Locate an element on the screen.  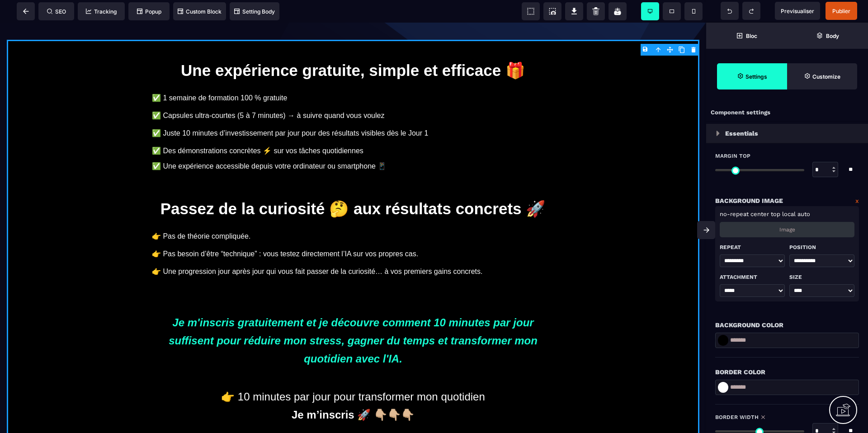
span: auto is located at coordinates (804, 214).